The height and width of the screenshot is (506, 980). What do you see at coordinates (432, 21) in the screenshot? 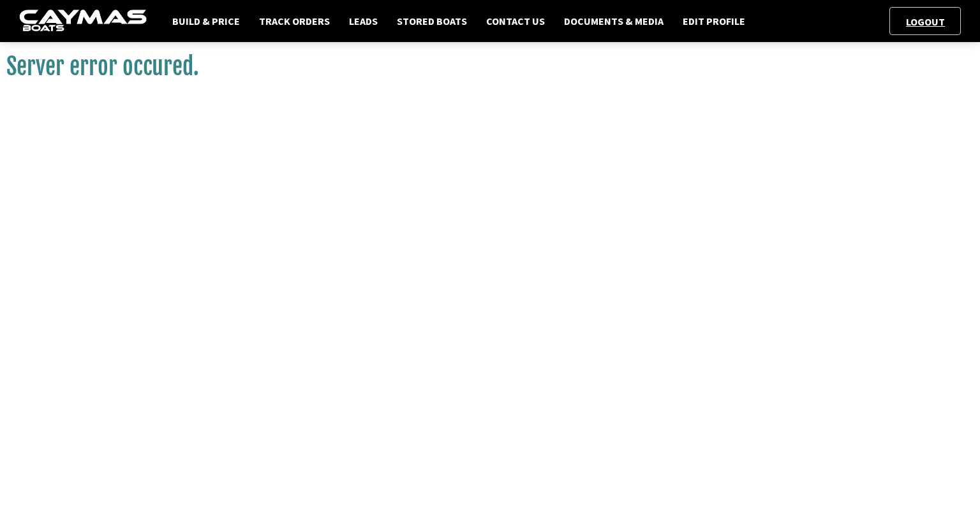
I see `a: Stored Boats` at bounding box center [432, 21].